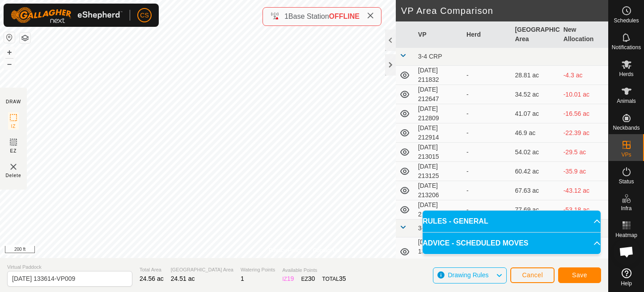  What do you see at coordinates (13, 167) in the screenshot?
I see `img: VP` at bounding box center [13, 167].